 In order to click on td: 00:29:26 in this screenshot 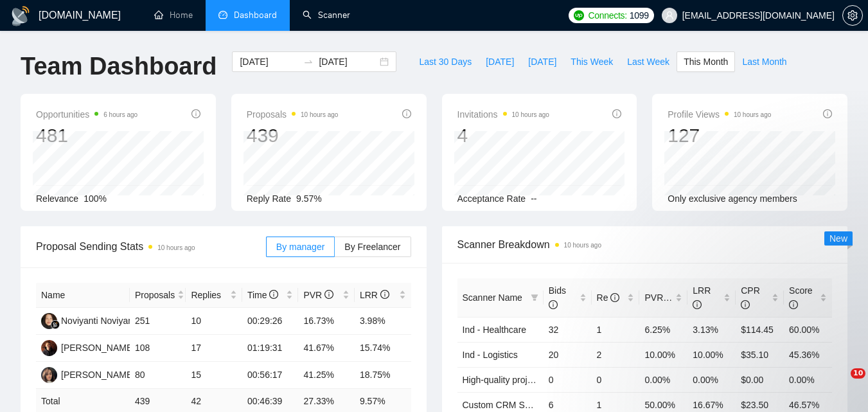, I will do `click(270, 321)`.